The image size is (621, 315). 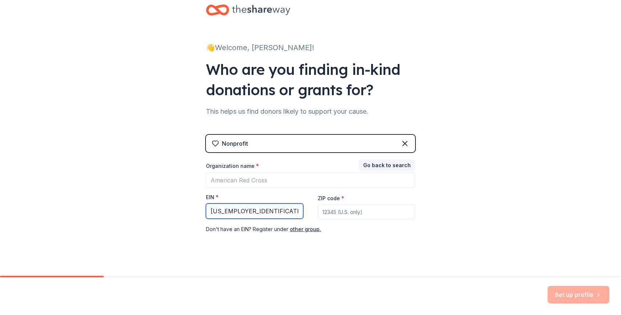 What do you see at coordinates (366, 212) in the screenshot?
I see `input: 12345 (U.S. only)` at bounding box center [366, 212].